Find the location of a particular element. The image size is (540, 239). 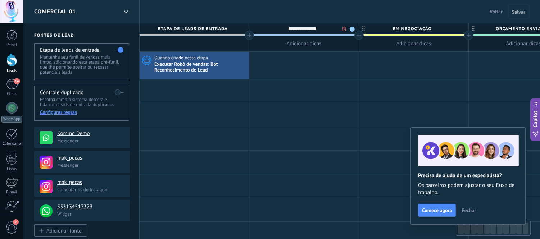

span: 14 is located at coordinates (17, 81).